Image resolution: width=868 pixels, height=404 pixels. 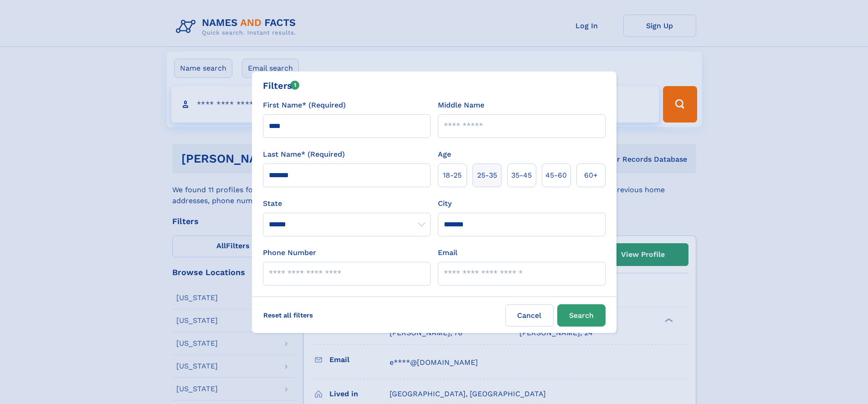 I want to click on span: 60+, so click(x=591, y=176).